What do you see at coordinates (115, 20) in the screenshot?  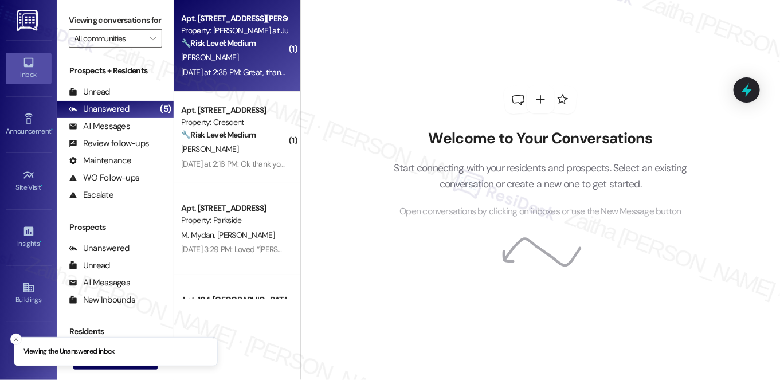 I see `label: Viewing conversations for` at bounding box center [115, 20].